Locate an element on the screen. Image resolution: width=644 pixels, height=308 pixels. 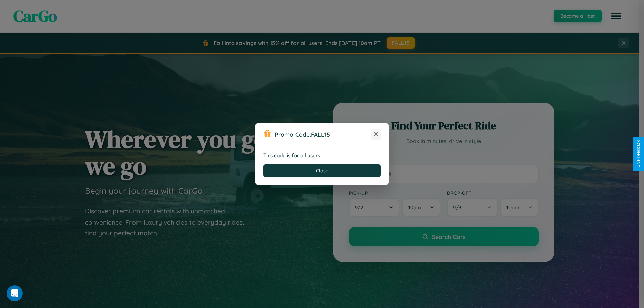
h3: Promo Code: is located at coordinates (323, 134).